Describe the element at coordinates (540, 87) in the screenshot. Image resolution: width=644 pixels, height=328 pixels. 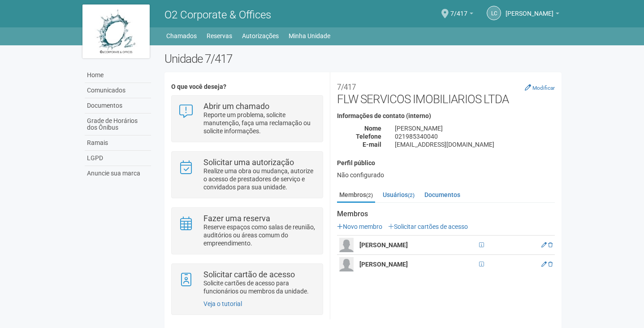
I see `a: Modificar` at that location.